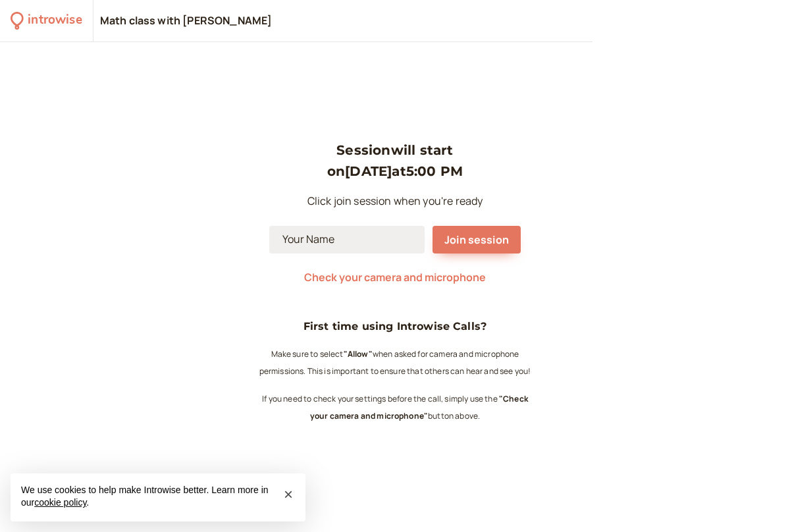 The height and width of the screenshot is (532, 790). I want to click on span: Check your camera and microphone, so click(395, 277).